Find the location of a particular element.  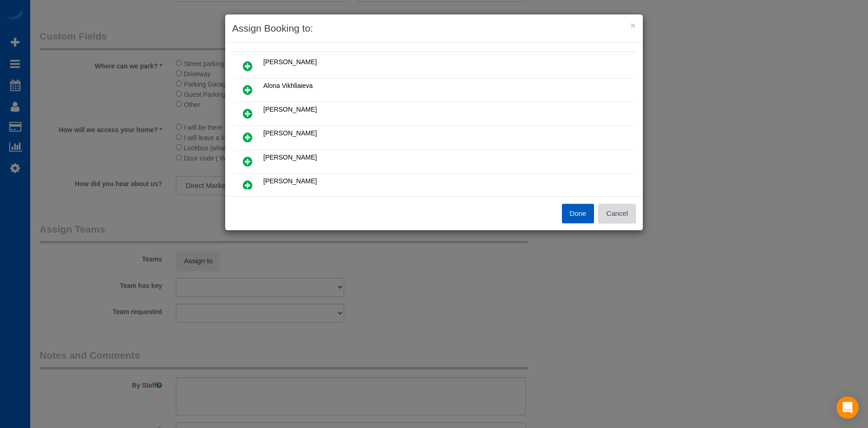

h3: Assign Booking to: is located at coordinates (434, 28).